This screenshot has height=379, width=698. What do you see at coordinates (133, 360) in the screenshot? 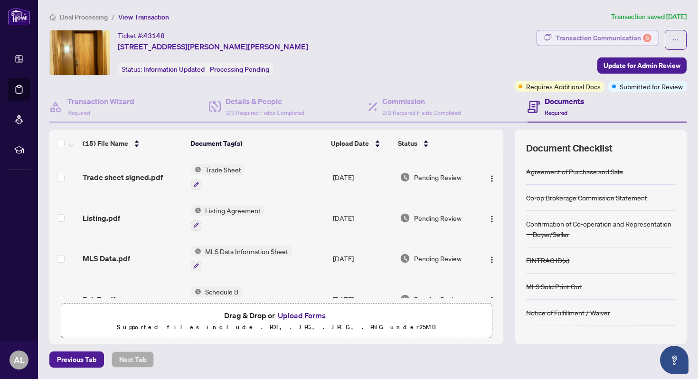
I see `button: Next Tab` at bounding box center [133, 360].